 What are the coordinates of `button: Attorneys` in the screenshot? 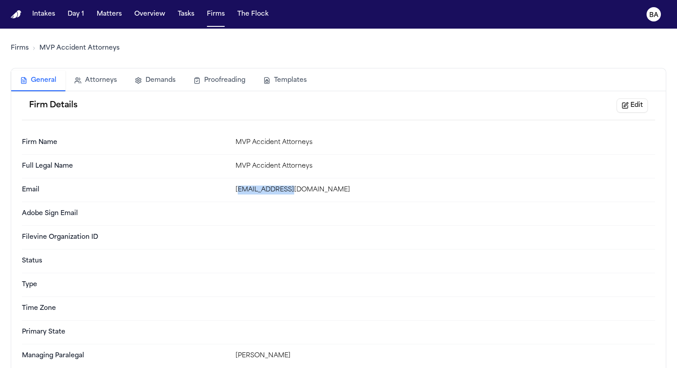 It's located at (95, 81).